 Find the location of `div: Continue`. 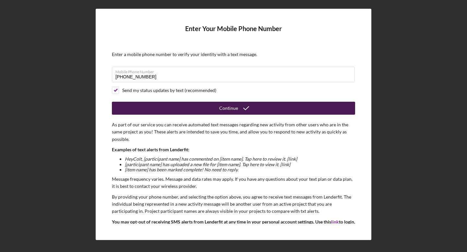

div: Continue is located at coordinates (228, 108).